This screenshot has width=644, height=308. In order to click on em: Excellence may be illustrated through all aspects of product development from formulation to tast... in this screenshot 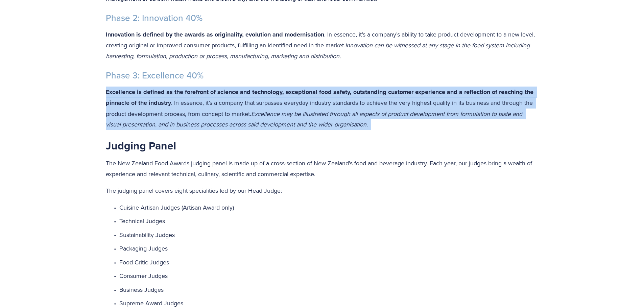, I will do `click(315, 119)`.